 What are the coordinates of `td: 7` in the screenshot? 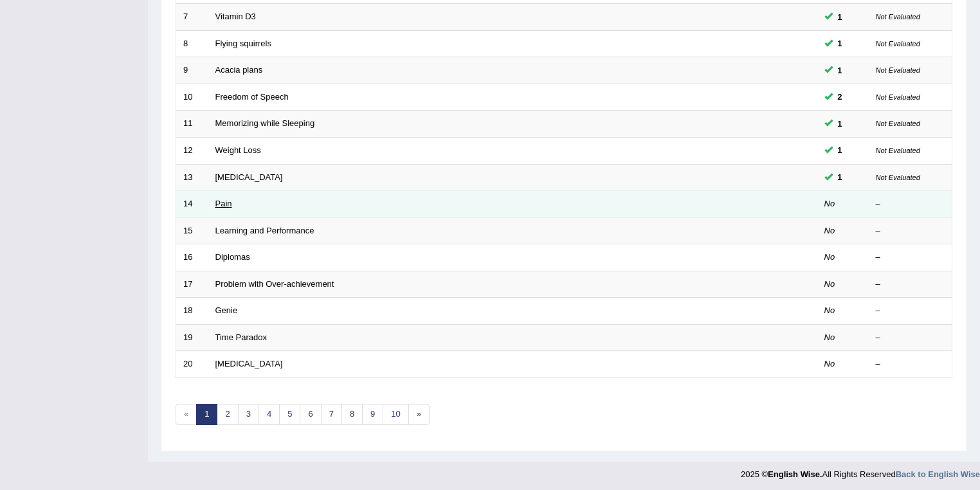 It's located at (192, 18).